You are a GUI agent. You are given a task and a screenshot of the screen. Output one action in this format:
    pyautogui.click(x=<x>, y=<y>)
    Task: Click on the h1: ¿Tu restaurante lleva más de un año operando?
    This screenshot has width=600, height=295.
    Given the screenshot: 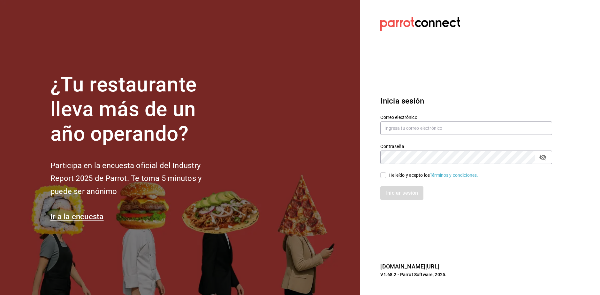 What is the action you would take?
    pyautogui.click(x=137, y=109)
    